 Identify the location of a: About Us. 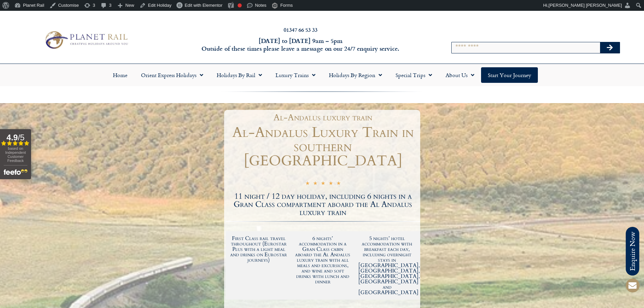
(460, 75).